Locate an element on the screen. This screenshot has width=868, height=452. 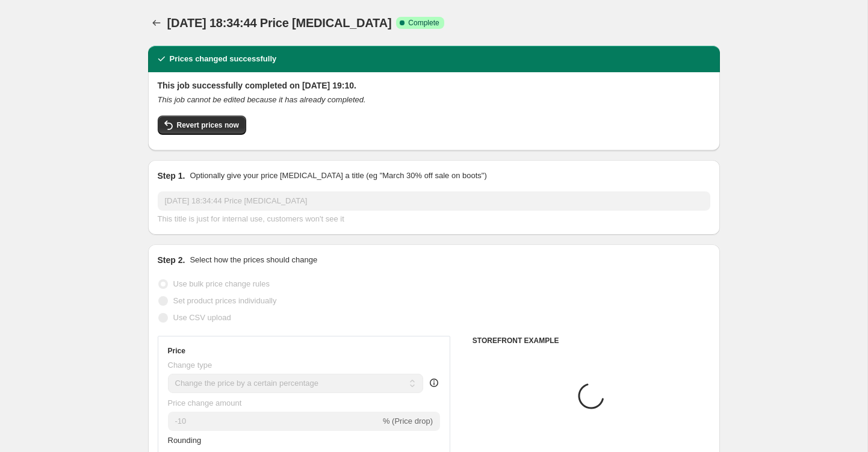
span: % (Price drop) is located at coordinates (408, 420).